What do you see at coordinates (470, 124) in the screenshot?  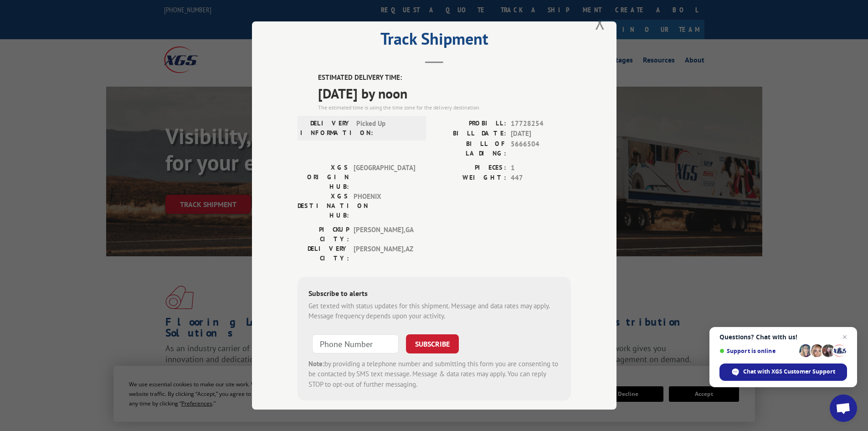 I see `label: PROBILL:` at bounding box center [470, 124].